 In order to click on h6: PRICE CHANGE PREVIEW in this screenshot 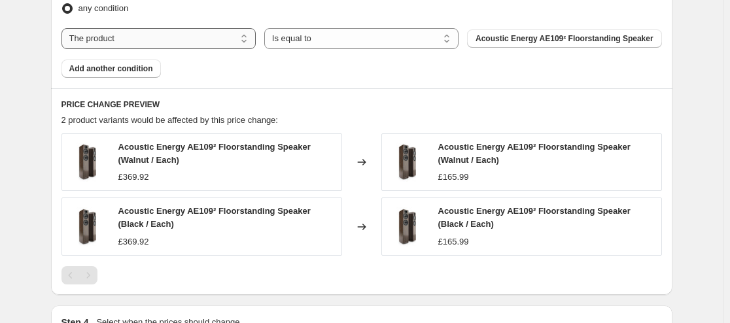, I will do `click(362, 105)`.